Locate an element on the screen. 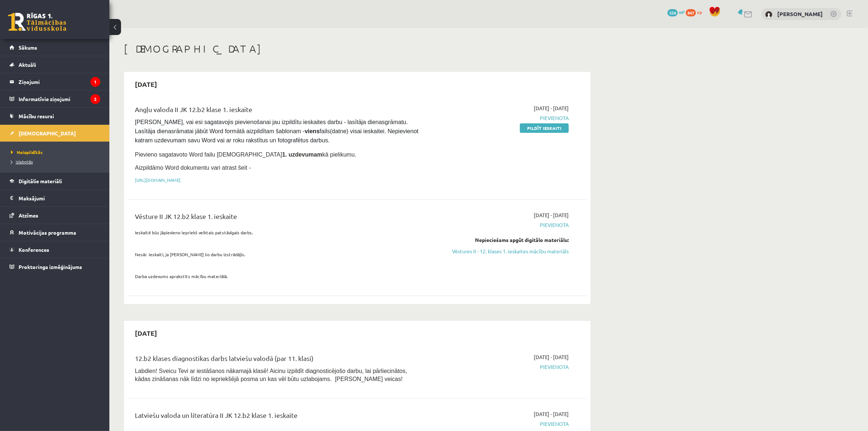 This screenshot has height=431, width=868. a: Izlabotās is located at coordinates (57, 162).